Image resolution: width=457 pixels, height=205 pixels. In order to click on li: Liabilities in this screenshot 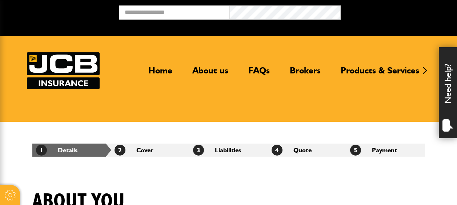, I will do `click(229, 150)`.